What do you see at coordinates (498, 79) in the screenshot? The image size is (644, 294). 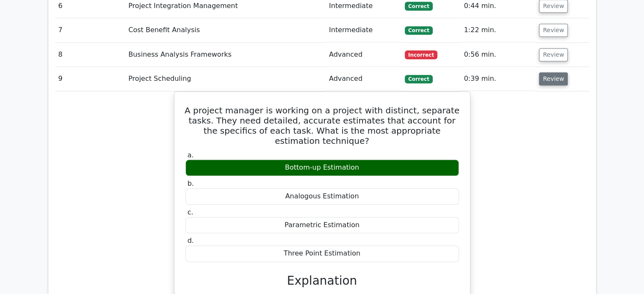 I see `td: 0:39 min.` at bounding box center [498, 79].